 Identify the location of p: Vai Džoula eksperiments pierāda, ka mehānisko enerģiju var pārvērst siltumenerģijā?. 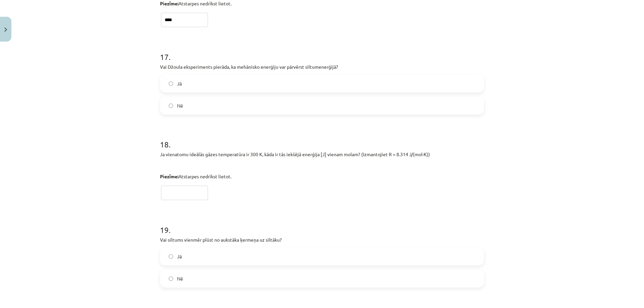
(322, 67).